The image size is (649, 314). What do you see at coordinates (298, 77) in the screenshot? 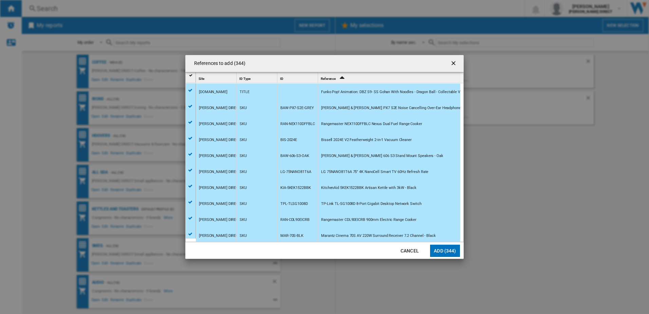
I see `div: ID Sort None` at bounding box center [298, 77].